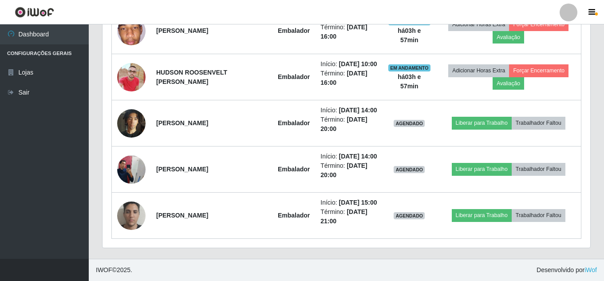 This screenshot has height=281, width=604. I want to click on img: 1756481477910.jpeg, so click(131, 123).